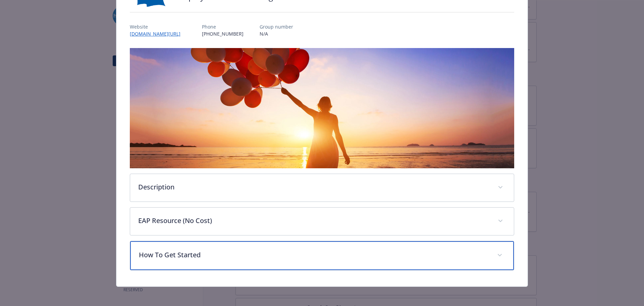  Describe the element at coordinates (314, 187) in the screenshot. I see `p: Description` at that location.